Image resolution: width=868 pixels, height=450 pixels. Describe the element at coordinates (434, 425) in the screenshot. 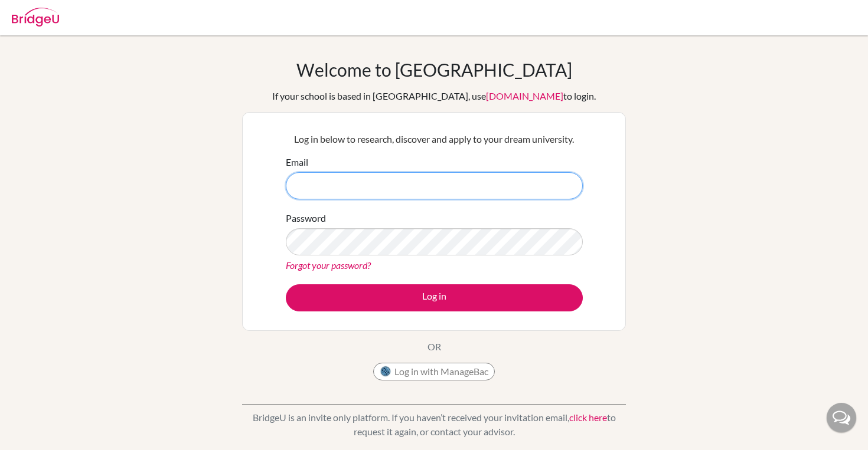

I see `p: BridgeU is an invite only platform. If you haven’t received your invitation email, to request it ...` at that location.